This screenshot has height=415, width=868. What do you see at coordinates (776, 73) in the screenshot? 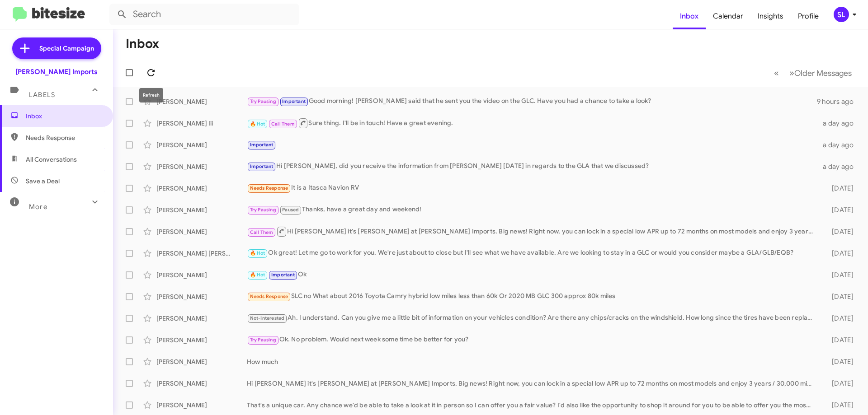
I see `button: Previous` at bounding box center [776, 73].